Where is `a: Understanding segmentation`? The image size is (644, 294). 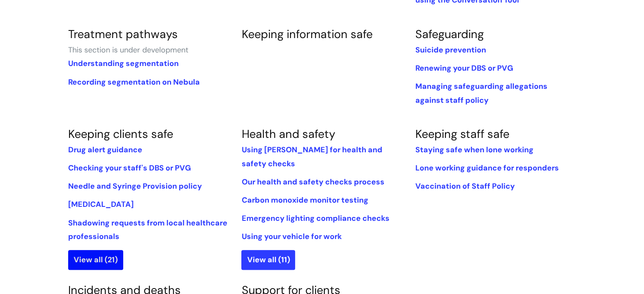 a: Understanding segmentation is located at coordinates (123, 63).